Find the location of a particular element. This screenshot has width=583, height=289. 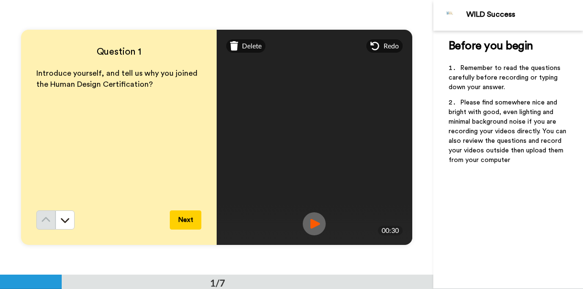

span: Please find somewhere nice and bright with good, even lighting and minimal background noise if yo... is located at coordinates (509, 131).